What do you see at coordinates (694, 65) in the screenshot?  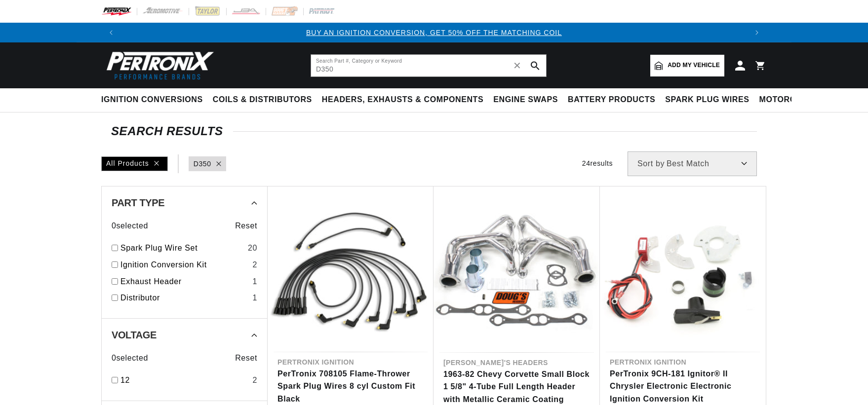 I see `span: Add my vehicle` at bounding box center [694, 65].